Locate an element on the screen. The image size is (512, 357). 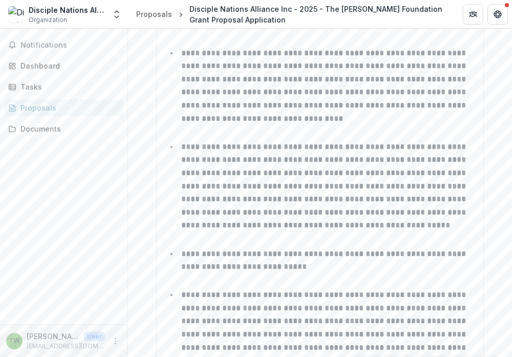
a: Documents is located at coordinates (64, 129).